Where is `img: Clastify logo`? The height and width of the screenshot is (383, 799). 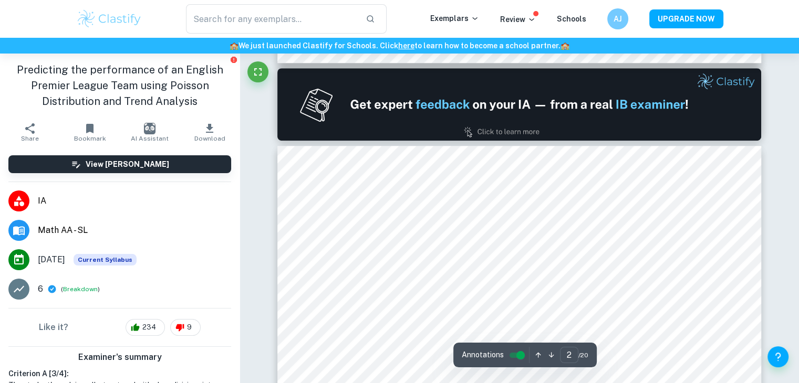 img: Clastify logo is located at coordinates (109, 19).